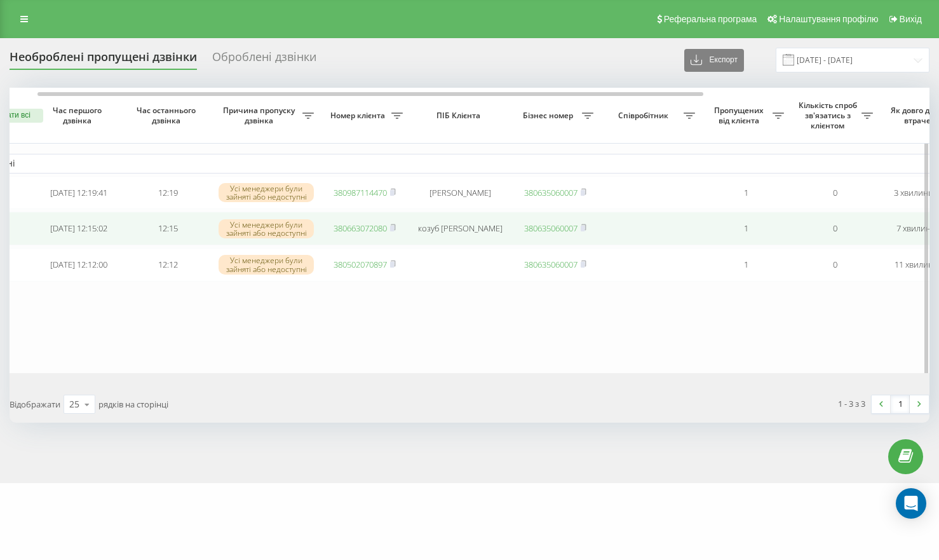 The width and height of the screenshot is (939, 560). What do you see at coordinates (550, 116) in the screenshot?
I see `span: Бізнес номер` at bounding box center [550, 116].